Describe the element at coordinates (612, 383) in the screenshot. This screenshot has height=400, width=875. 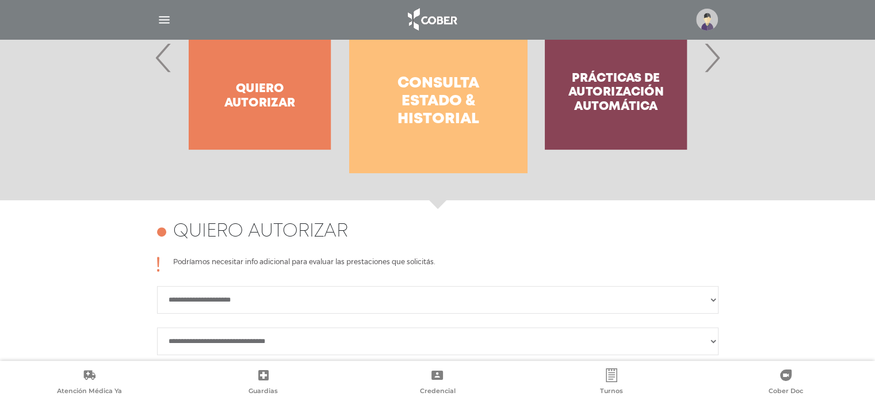
I see `a: Turnos` at that location.